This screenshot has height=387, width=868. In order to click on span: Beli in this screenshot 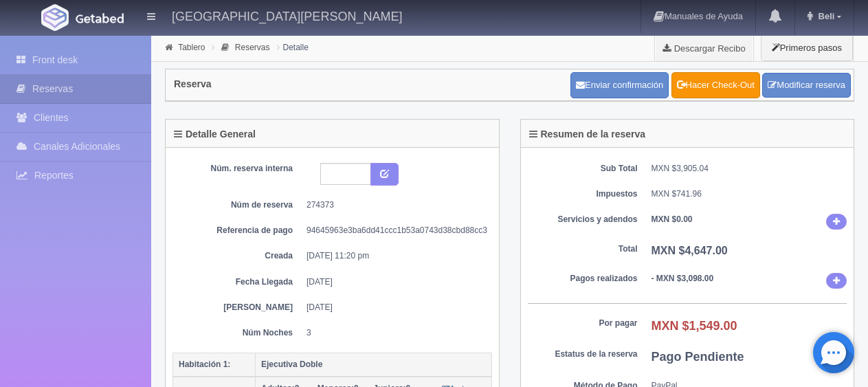, I will do `click(825, 16)`.